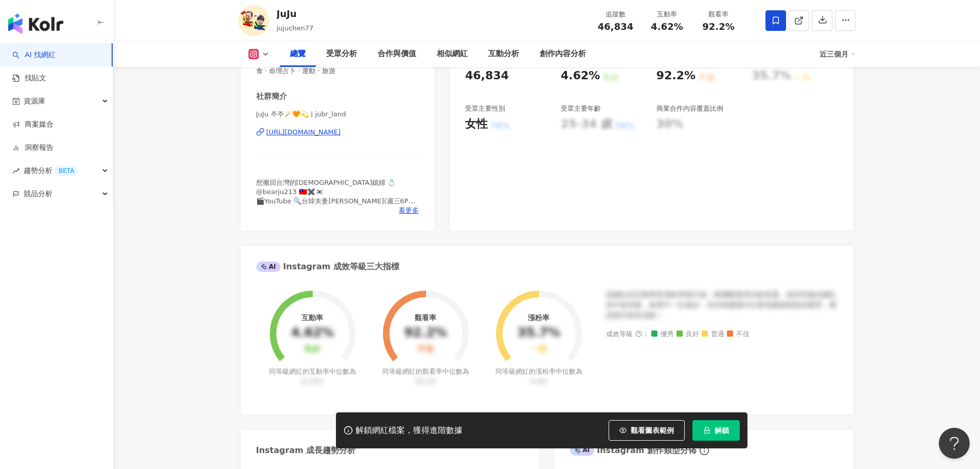 This screenshot has height=469, width=980. I want to click on div: 女性, so click(477, 124).